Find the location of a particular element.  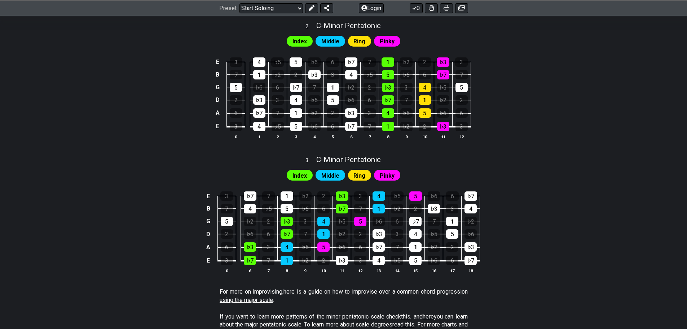

td: D is located at coordinates (208, 234).